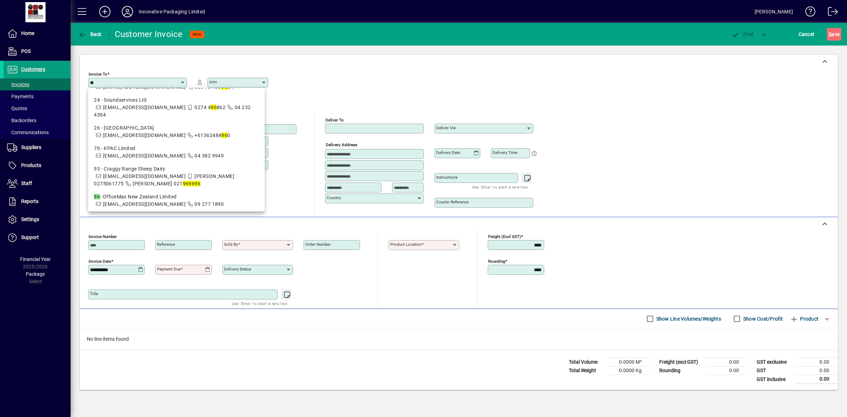  I want to click on span: Payments, so click(20, 96).